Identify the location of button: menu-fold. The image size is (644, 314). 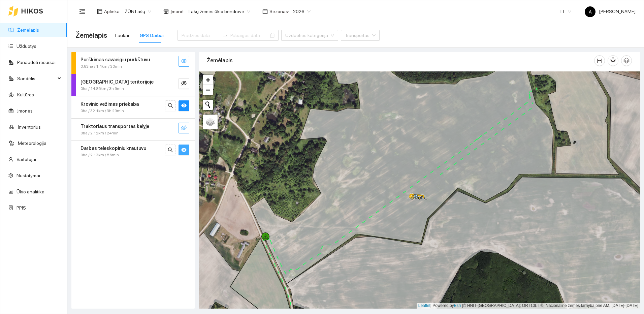
(82, 12).